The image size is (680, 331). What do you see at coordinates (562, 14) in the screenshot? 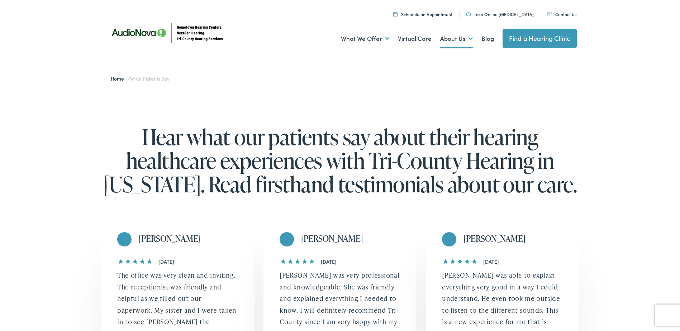
I see `a: Contact Us` at bounding box center [562, 14].